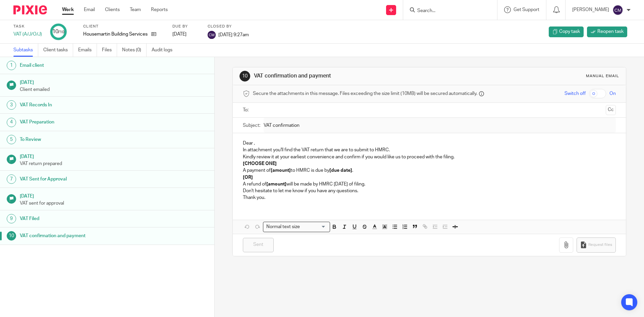  Describe the element at coordinates (11, 219) in the screenshot. I see `div: 9` at that location.